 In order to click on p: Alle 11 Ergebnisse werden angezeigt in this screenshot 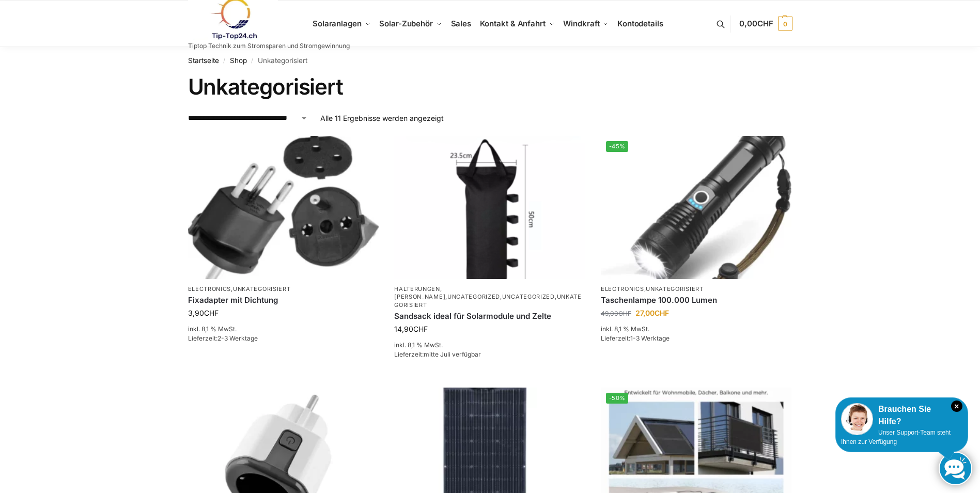, I will do `click(382, 118)`.